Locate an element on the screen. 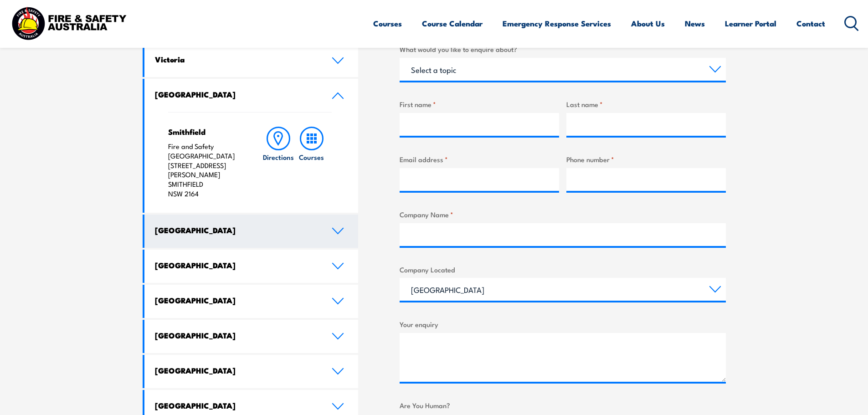  label: Company Located is located at coordinates (563, 269).